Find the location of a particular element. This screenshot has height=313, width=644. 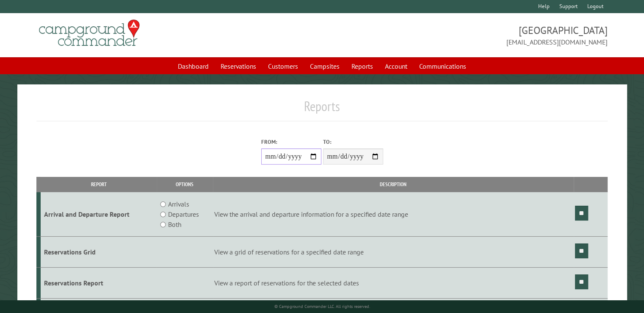

td: Reservations Report is located at coordinates (98, 282).